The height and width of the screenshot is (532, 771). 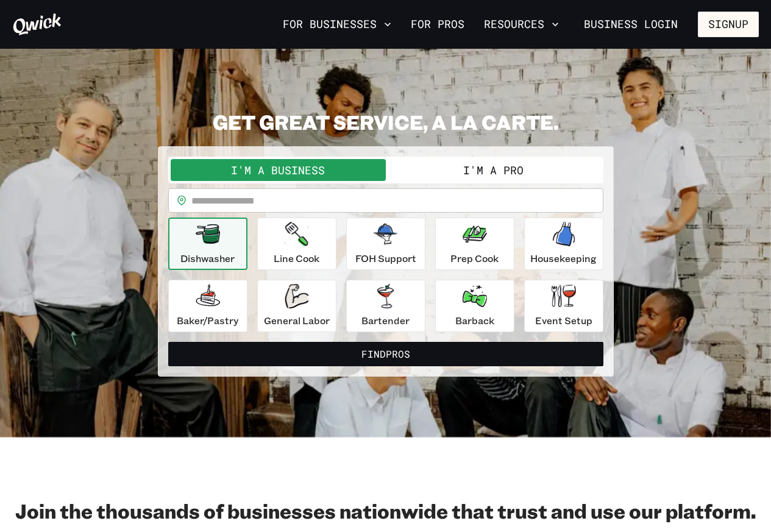 I want to click on h2: Join the thousands of businesses nationwide that trust and use our platform., so click(x=386, y=511).